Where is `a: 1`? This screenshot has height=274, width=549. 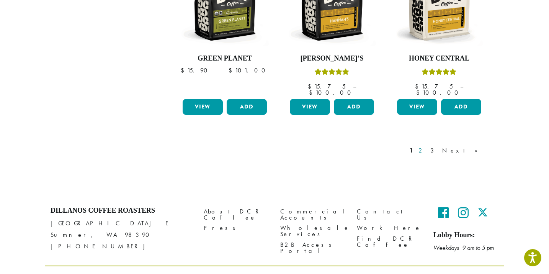 a: 1 is located at coordinates (411, 150).